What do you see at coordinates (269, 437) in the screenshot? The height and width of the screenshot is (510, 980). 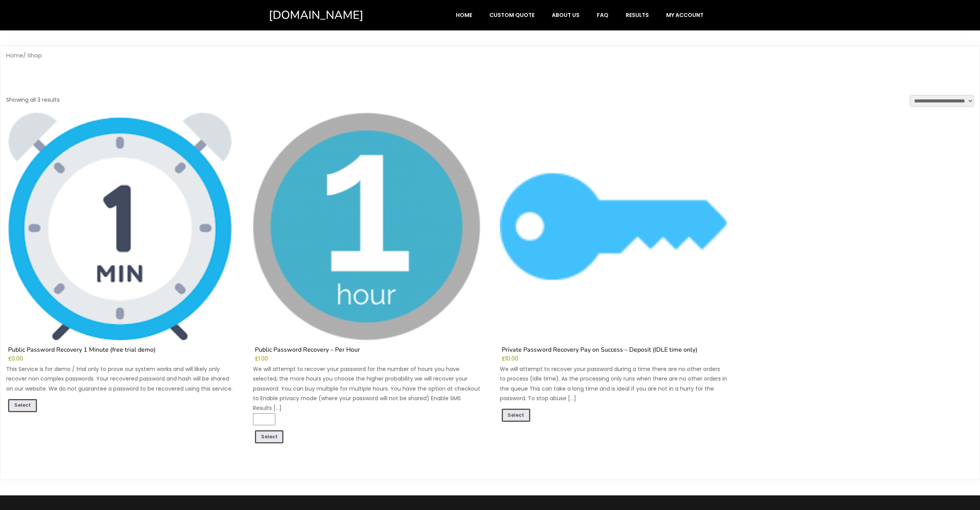 I see `a: Add to cart: “Public Password Recovery - Per Hour”` at bounding box center [269, 437].